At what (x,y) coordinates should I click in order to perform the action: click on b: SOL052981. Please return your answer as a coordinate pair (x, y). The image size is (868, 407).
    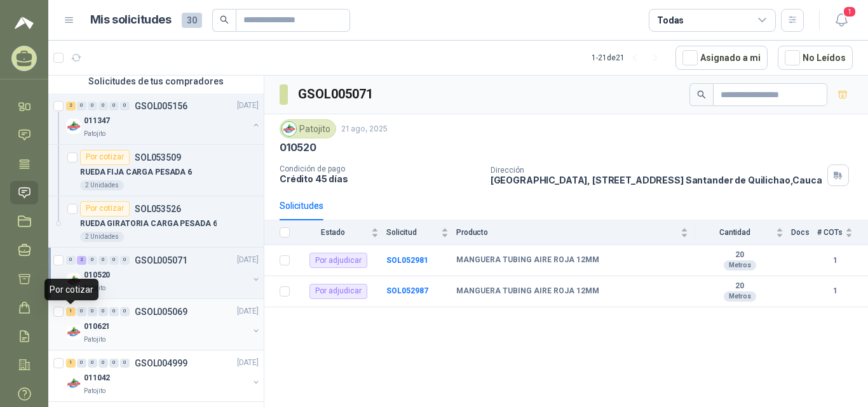
    Looking at the image, I should click on (407, 261).